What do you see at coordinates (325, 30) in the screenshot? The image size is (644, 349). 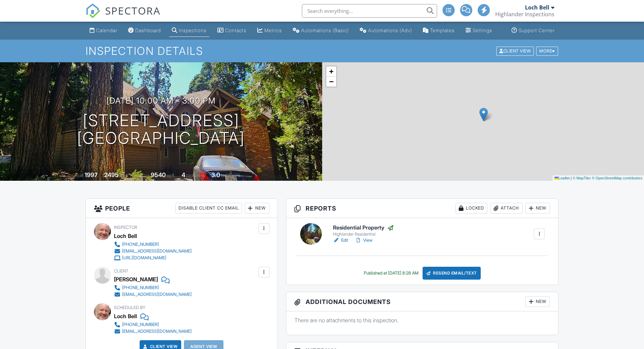 I see `div: Automations (Basic)` at bounding box center [325, 30].